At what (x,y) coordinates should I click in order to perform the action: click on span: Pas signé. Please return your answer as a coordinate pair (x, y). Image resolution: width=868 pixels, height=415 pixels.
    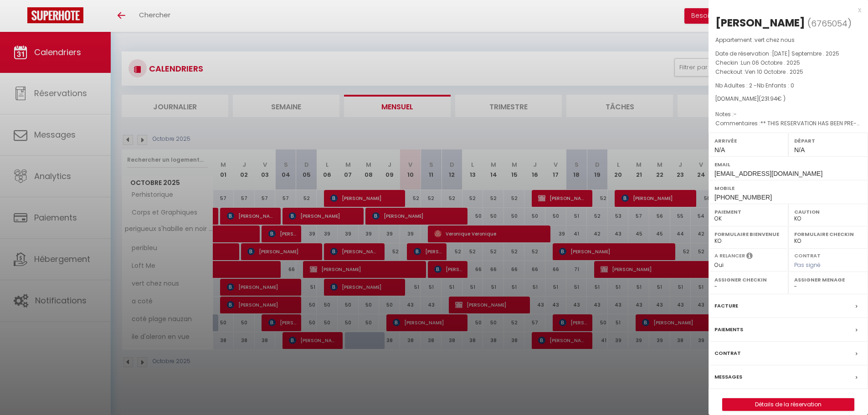
    Looking at the image, I should click on (807, 265).